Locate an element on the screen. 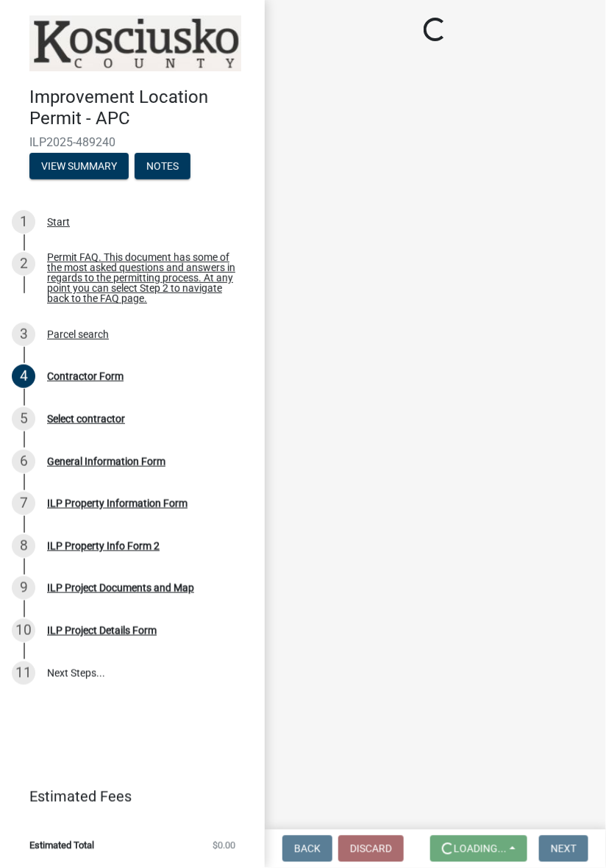 The image size is (606, 868). button: View Summary is located at coordinates (78, 167).